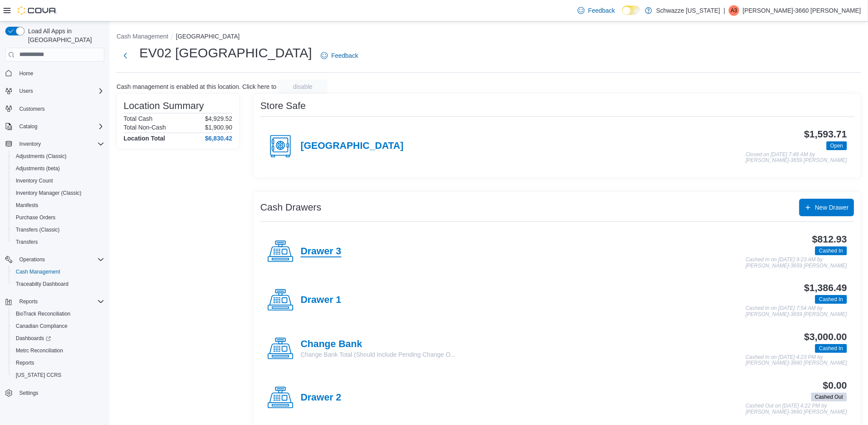 This screenshot has width=868, height=425. What do you see at coordinates (34, 181) in the screenshot?
I see `span: Inventory Count` at bounding box center [34, 181].